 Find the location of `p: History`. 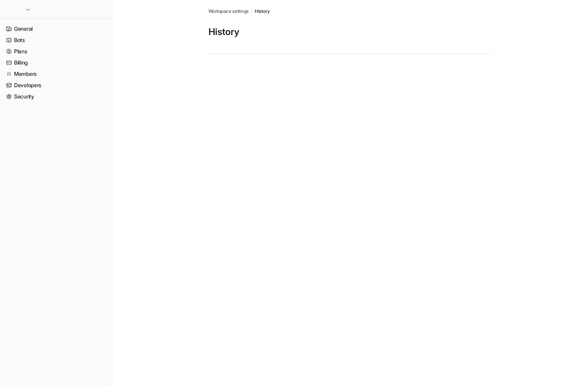

p: History is located at coordinates (350, 32).